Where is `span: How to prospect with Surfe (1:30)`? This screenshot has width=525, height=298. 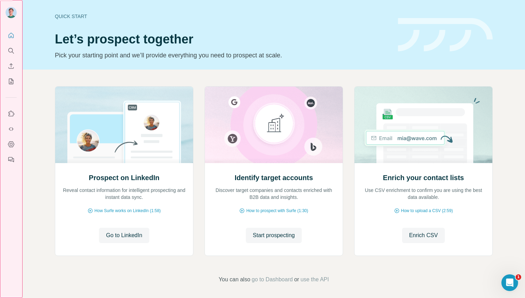
span: How to prospect with Surfe (1:30) is located at coordinates (277, 211).